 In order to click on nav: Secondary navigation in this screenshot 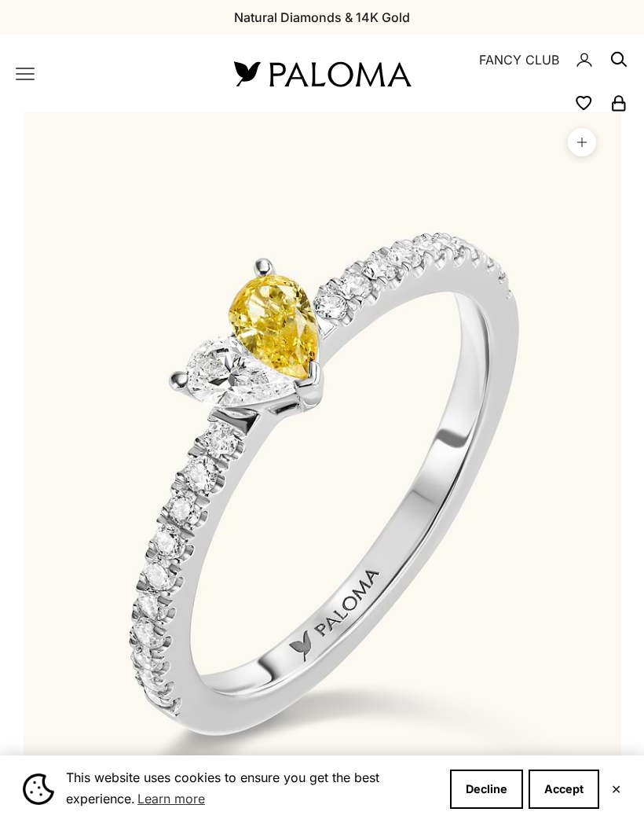, I will do `click(539, 73)`.